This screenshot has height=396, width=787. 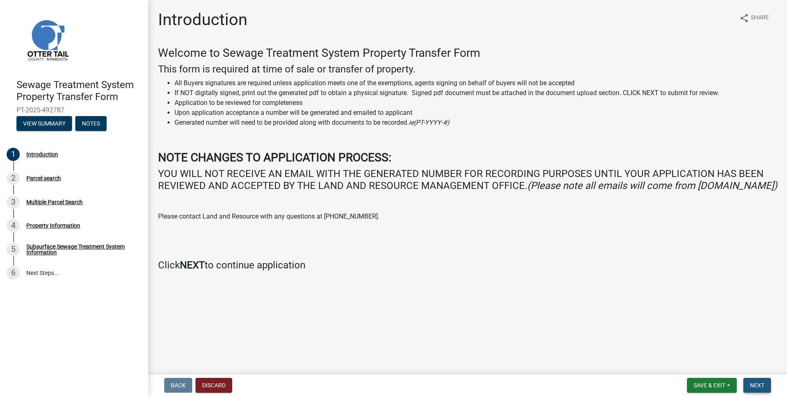 What do you see at coordinates (91, 123) in the screenshot?
I see `button: Notes` at bounding box center [91, 123].